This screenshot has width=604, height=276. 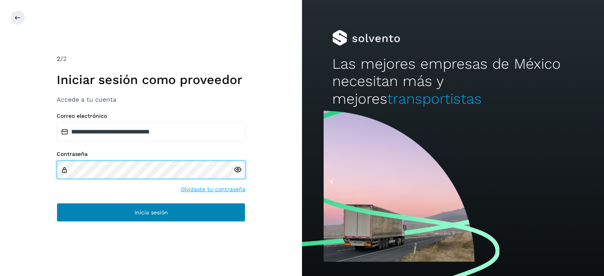 I want to click on label: Contraseña, so click(x=151, y=154).